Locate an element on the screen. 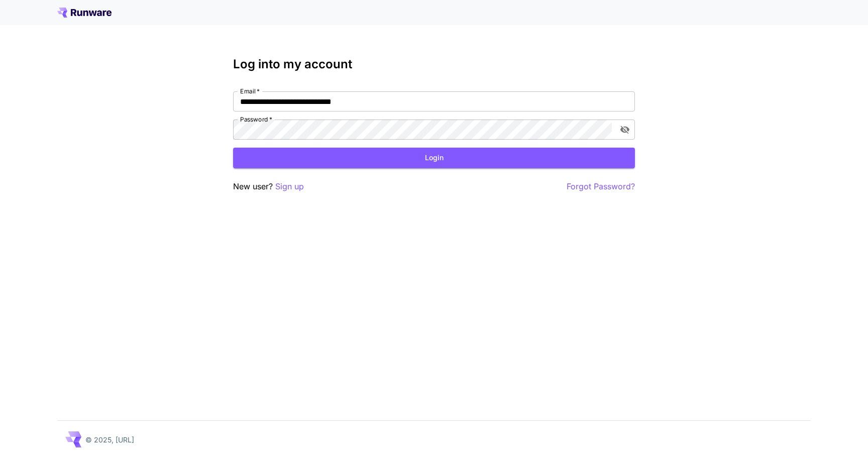 This screenshot has width=868, height=458. label: Password is located at coordinates (256, 119).